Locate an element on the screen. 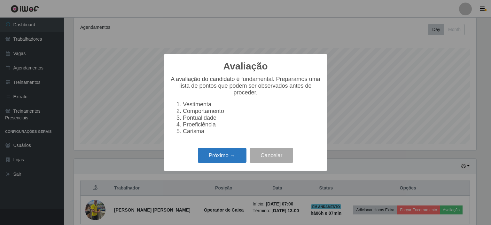  li: Carisma is located at coordinates (252, 131).